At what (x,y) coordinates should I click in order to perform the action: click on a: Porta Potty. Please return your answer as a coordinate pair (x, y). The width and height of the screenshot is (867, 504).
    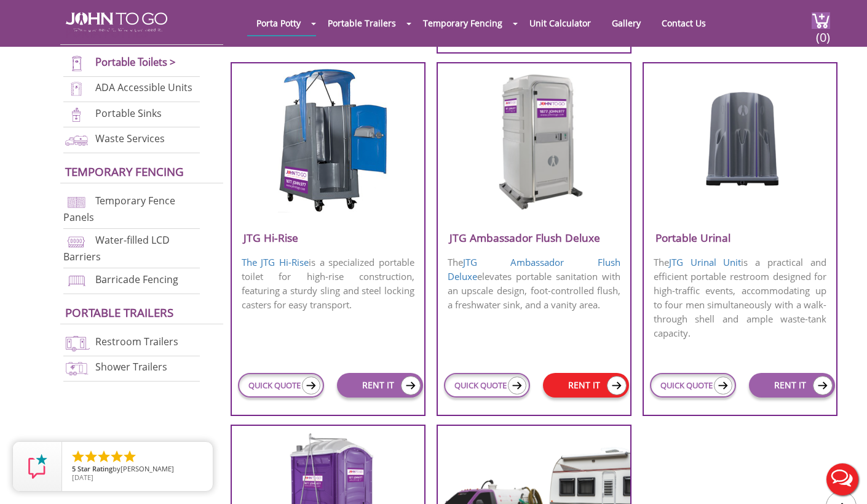
    Looking at the image, I should click on (278, 23).